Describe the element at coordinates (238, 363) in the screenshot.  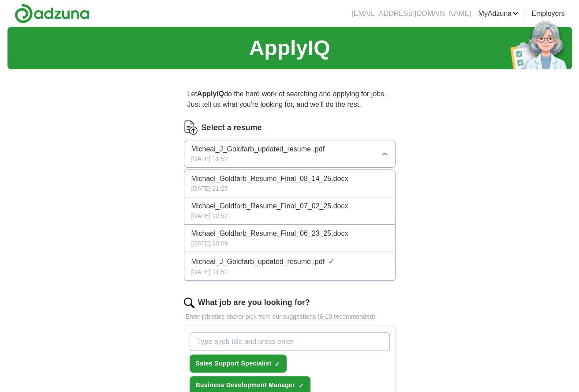
I see `button: Sales Support Specialist✓` at that location.